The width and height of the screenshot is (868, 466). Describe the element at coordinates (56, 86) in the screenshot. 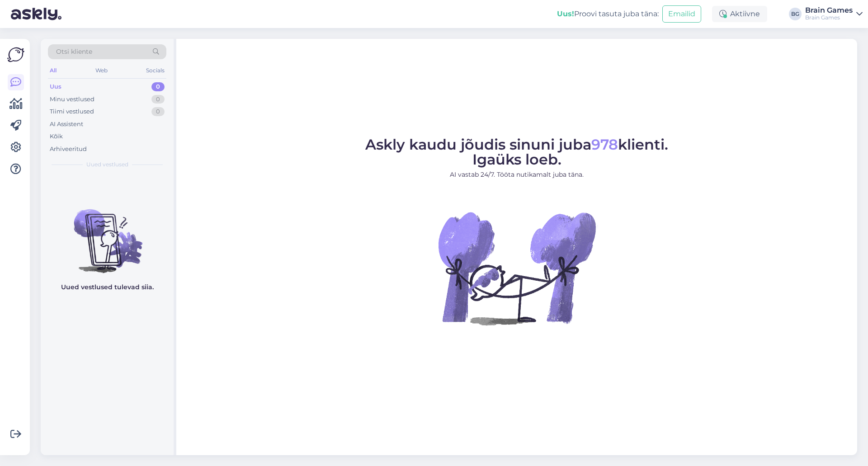

I see `div: Uus` at that location.